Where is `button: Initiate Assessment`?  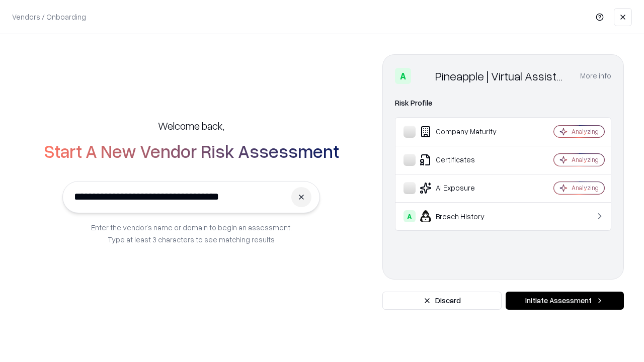 button: Initiate Assessment is located at coordinates (564, 301).